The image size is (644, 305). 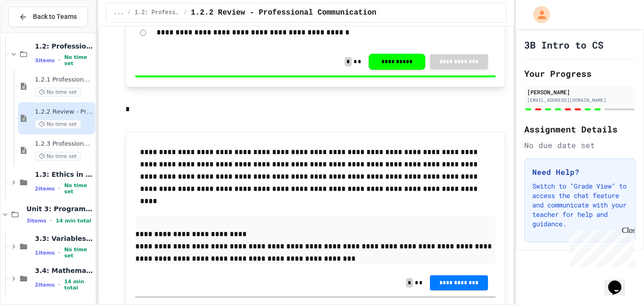 What do you see at coordinates (538, 15) in the screenshot?
I see `div: My Account` at bounding box center [538, 15].